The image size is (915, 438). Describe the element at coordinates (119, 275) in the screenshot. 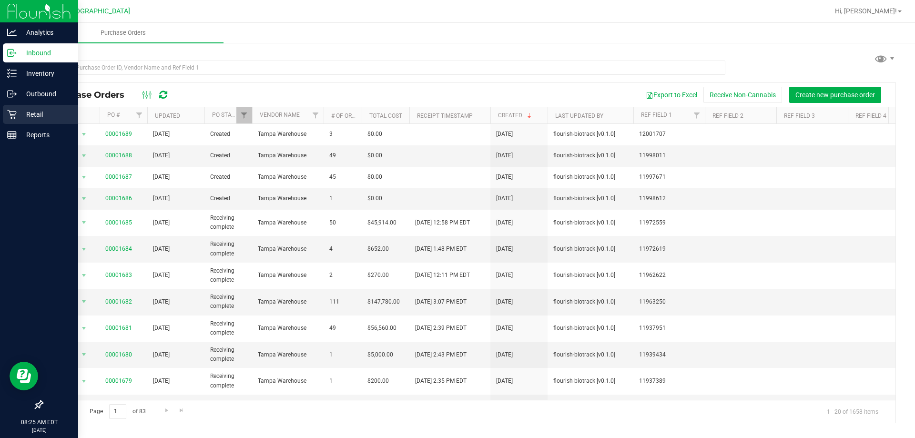

I see `a: 00001683` at that location.